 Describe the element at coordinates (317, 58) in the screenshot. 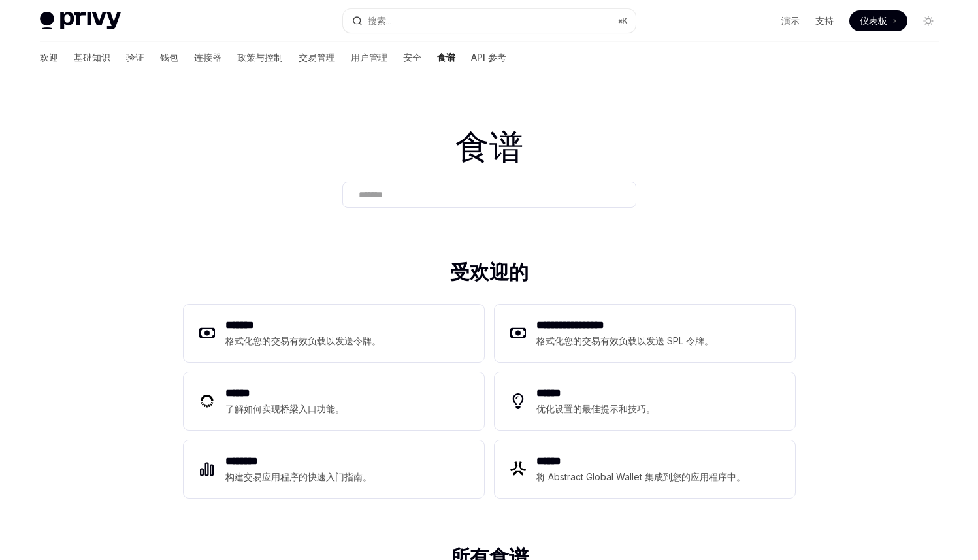

I see `a: 交易管理` at that location.